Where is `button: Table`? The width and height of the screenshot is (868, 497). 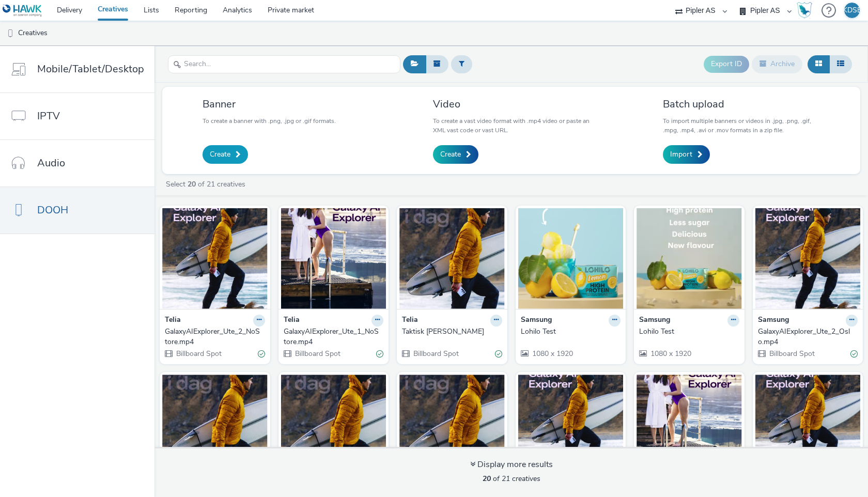 button: Table is located at coordinates (840, 64).